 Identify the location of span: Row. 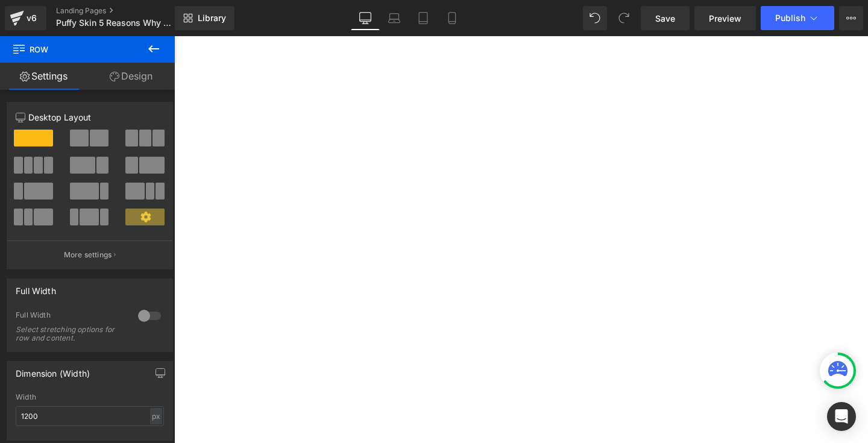
(72, 50).